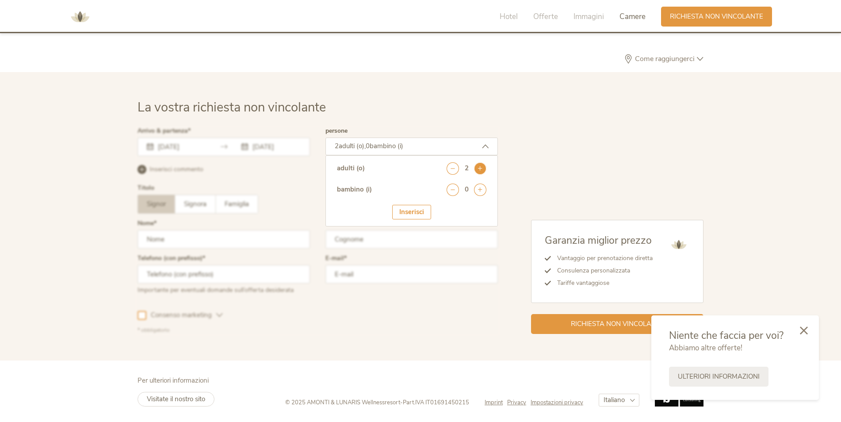  I want to click on li: Tariffe vantaggiose, so click(602, 283).